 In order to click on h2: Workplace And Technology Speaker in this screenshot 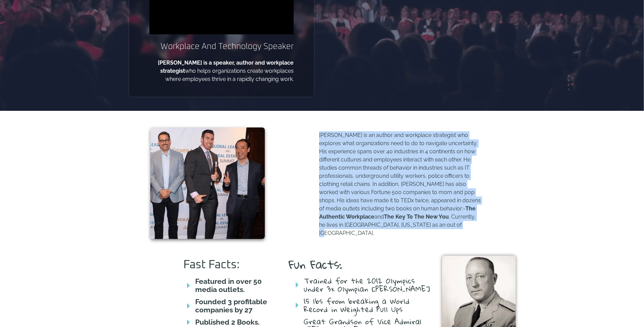, I will do `click(221, 46)`.